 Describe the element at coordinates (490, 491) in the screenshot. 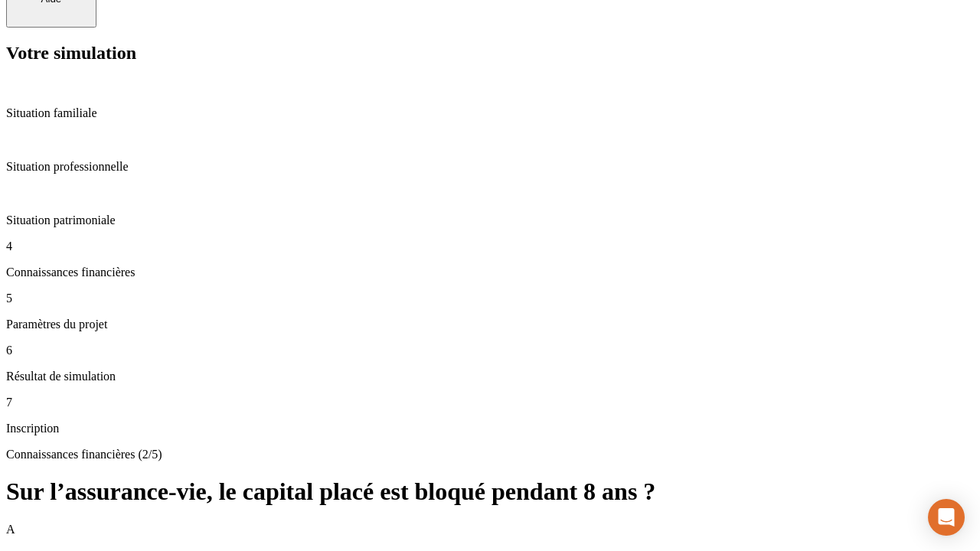

I see `h1: Sur l’assurance-vie, le capital placé est bloqué pendant 8 ans ?` at that location.